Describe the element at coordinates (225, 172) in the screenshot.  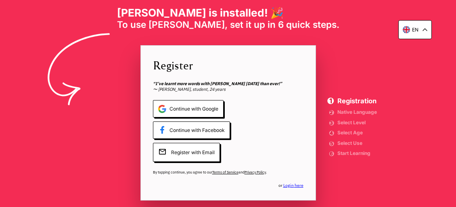
I see `a: Terms of Service` at that location.